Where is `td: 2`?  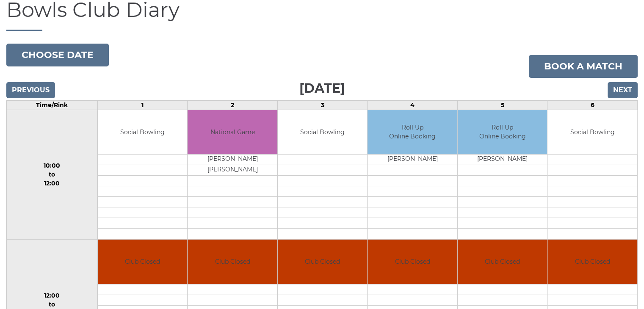
td: 2 is located at coordinates (232, 105).